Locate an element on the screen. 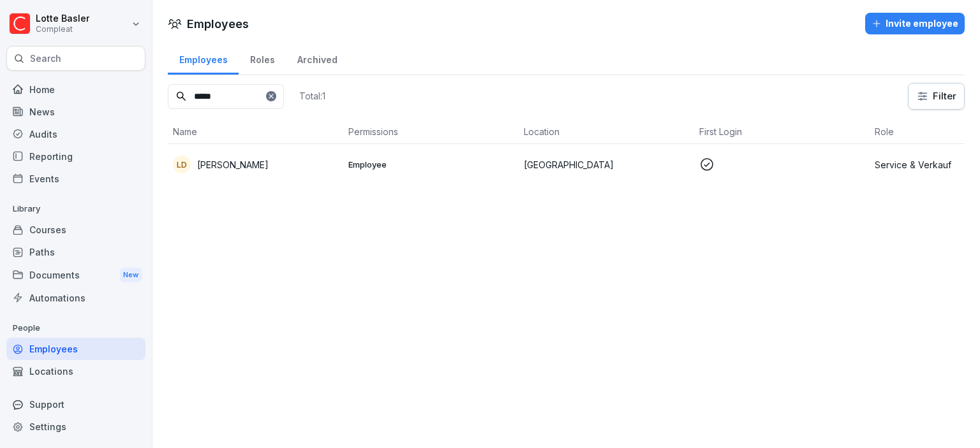  div: Invite employee is located at coordinates (915, 24).